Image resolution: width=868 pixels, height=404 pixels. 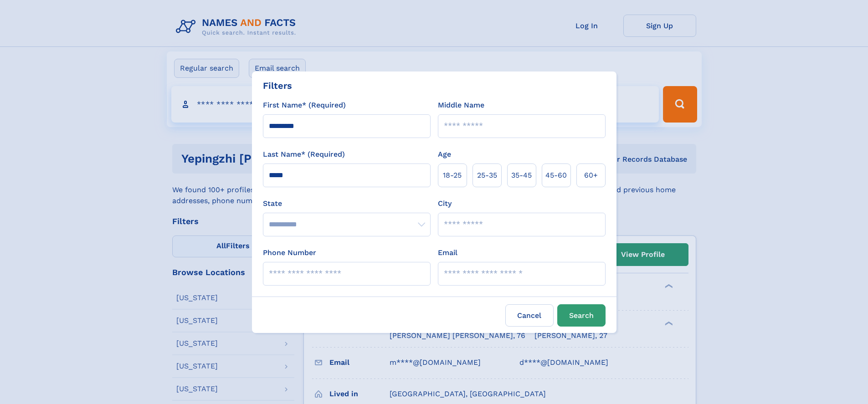 What do you see at coordinates (289, 253) in the screenshot?
I see `label: Phone Number` at bounding box center [289, 253].